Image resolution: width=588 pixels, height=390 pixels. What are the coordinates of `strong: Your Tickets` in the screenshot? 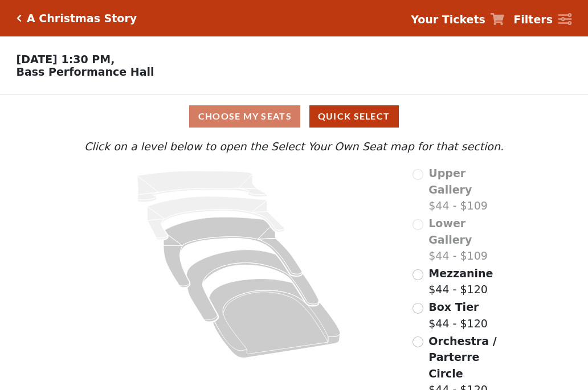 It's located at (448, 19).